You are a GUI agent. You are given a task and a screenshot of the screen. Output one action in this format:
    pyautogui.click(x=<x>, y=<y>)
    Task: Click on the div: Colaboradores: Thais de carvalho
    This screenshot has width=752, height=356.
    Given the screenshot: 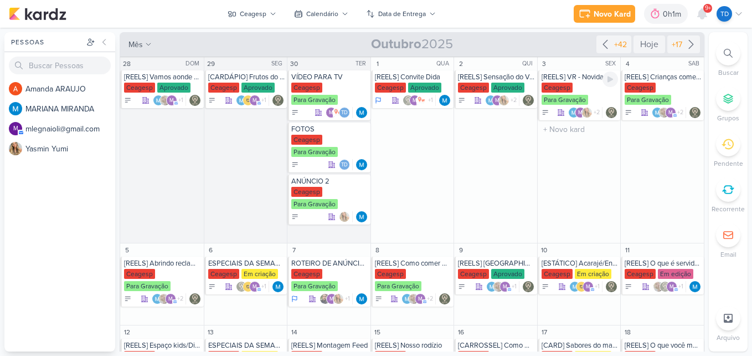 What is the action you would take?
    pyautogui.click(x=346, y=165)
    